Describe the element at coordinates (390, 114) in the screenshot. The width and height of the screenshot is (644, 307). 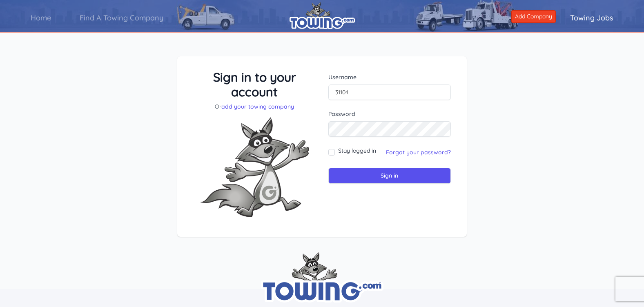
I see `label: Password` at that location.